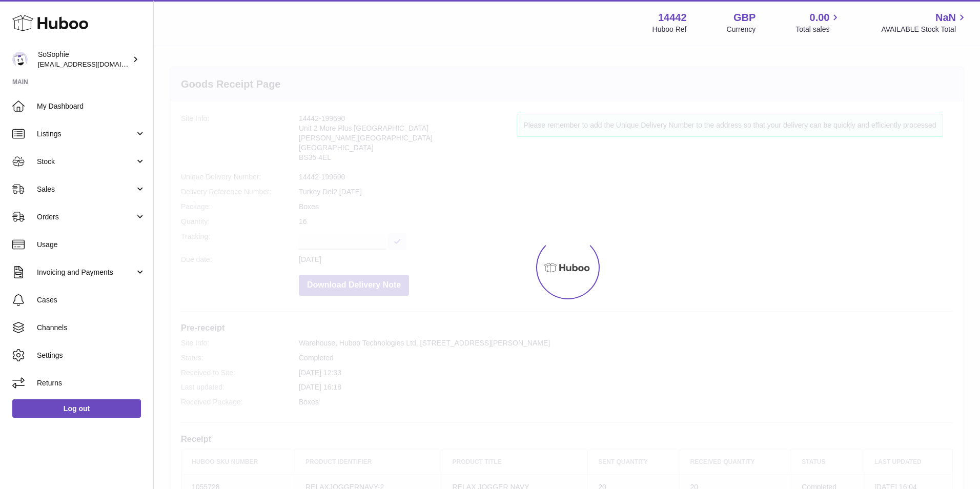 The width and height of the screenshot is (980, 489). I want to click on a: 0.00 Total sales, so click(818, 23).